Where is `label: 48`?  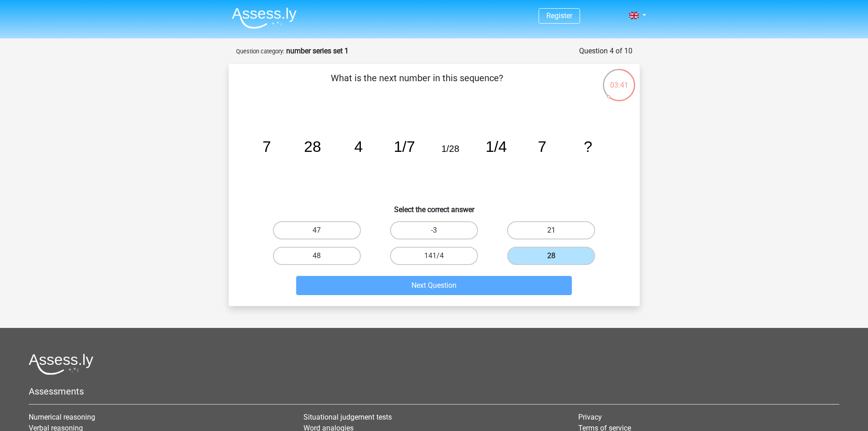
label: 48 is located at coordinates (317, 256).